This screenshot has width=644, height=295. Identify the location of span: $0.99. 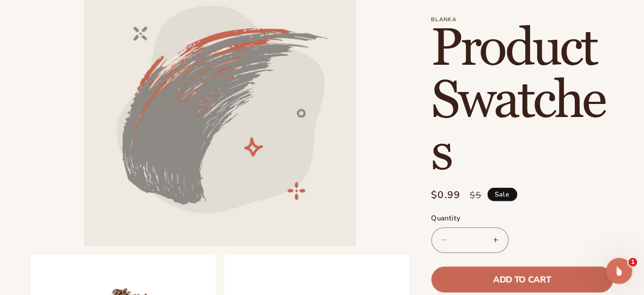
(446, 195).